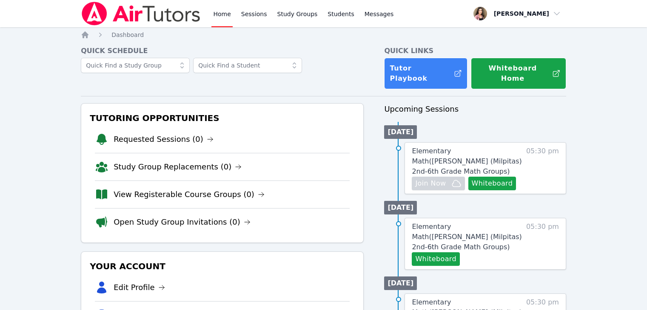  Describe the element at coordinates (475, 109) in the screenshot. I see `h3: Upcoming Sessions` at that location.